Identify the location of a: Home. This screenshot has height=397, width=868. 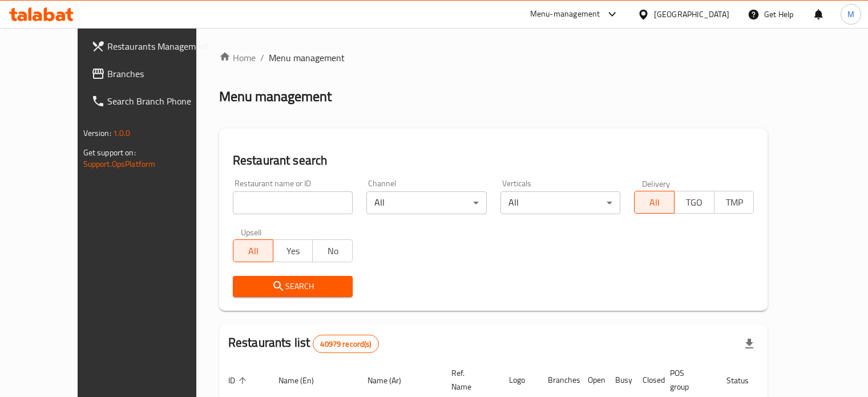
(237, 58).